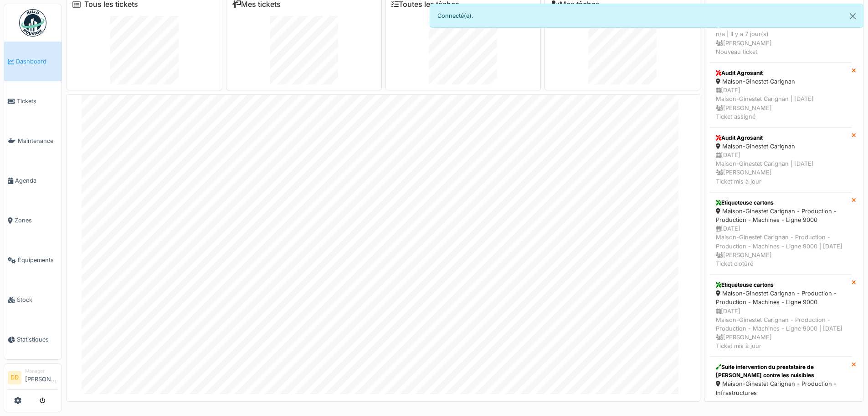 This screenshot has height=416, width=868. Describe the element at coordinates (38, 260) in the screenshot. I see `span: Équipements` at that location.